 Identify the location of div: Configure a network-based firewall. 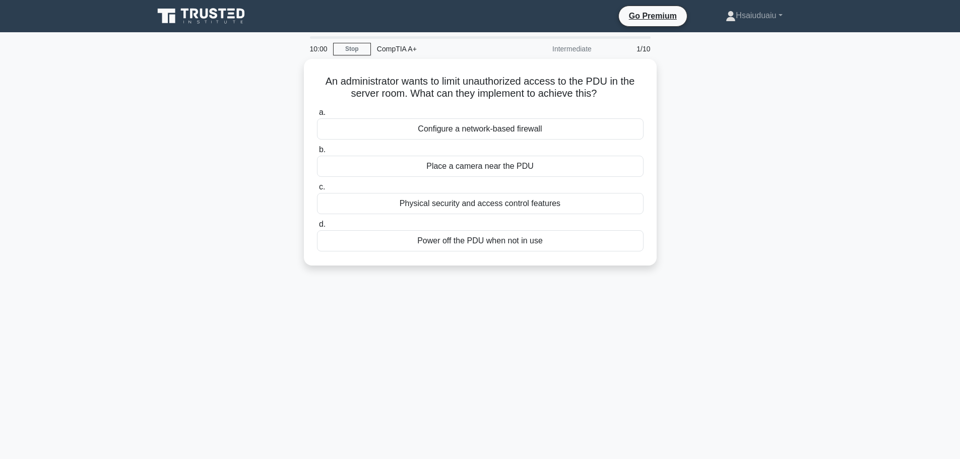
(480, 129).